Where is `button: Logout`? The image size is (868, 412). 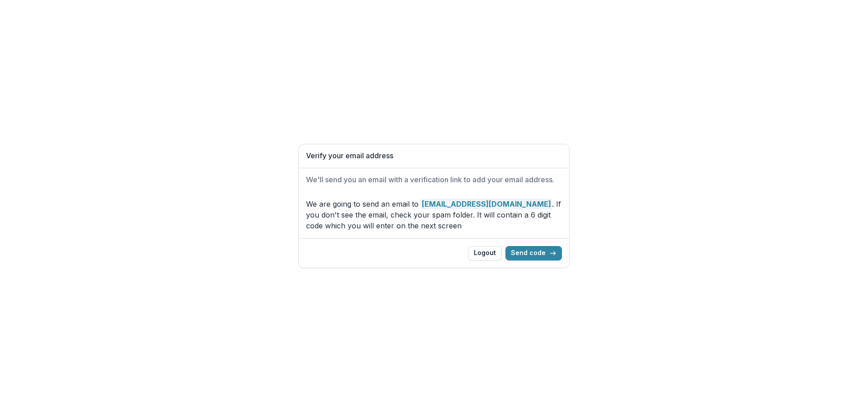
button: Logout is located at coordinates (484, 253).